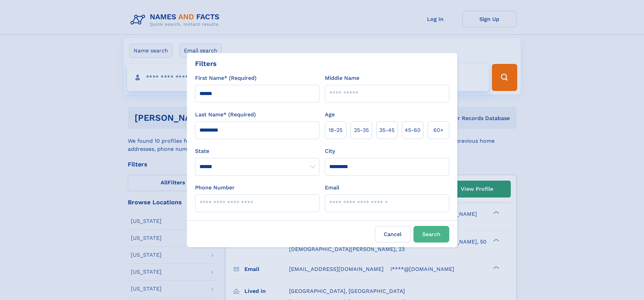 This screenshot has width=644, height=300. Describe the element at coordinates (225, 114) in the screenshot. I see `label: Last Name* (Required)` at that location.